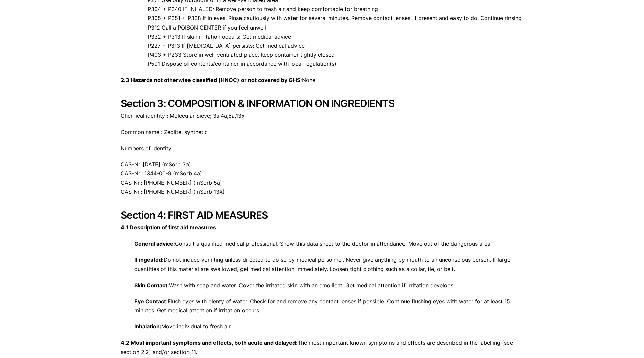 The width and height of the screenshot is (644, 358). Describe the element at coordinates (211, 79) in the screenshot. I see `strong: 2.3 Hazards not otherwise classified (HNOC) or not covered by GHS:` at that location.